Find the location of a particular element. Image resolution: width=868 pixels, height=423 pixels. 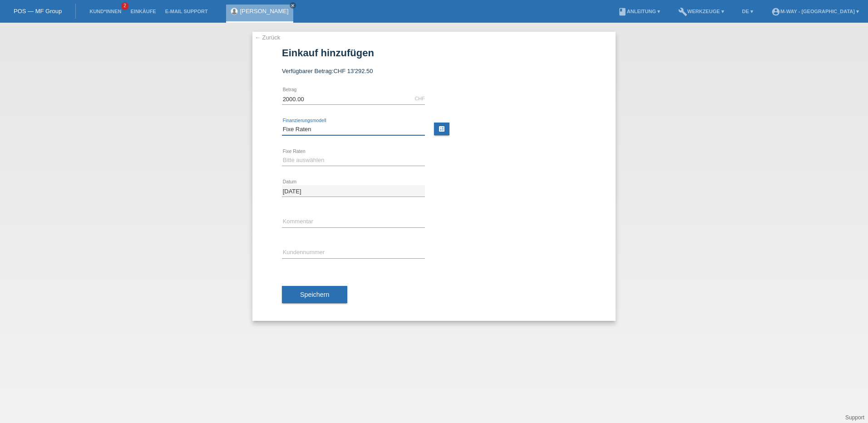

i: calculate is located at coordinates (442, 129).